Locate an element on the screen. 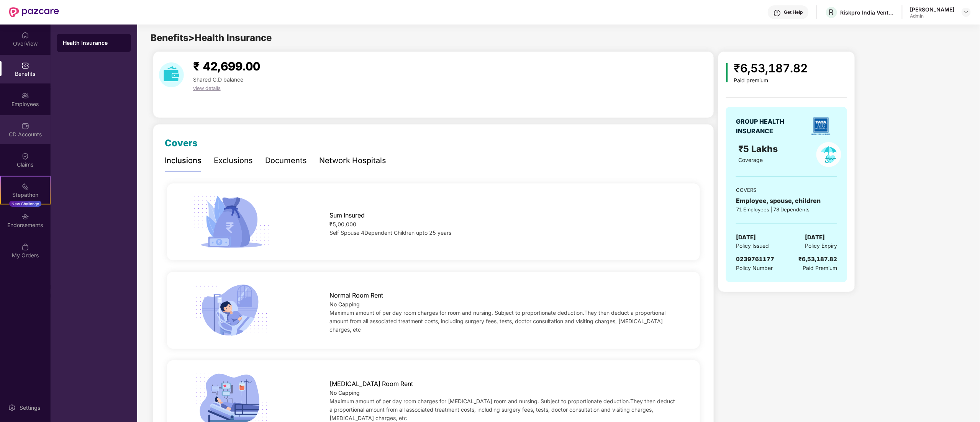 The height and width of the screenshot is (422, 980). span: view details is located at coordinates (207, 88).